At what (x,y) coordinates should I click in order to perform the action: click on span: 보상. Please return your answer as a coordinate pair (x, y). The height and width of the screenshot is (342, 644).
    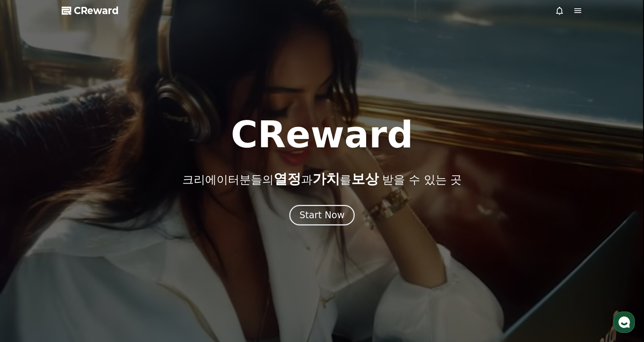
    Looking at the image, I should click on (365, 179).